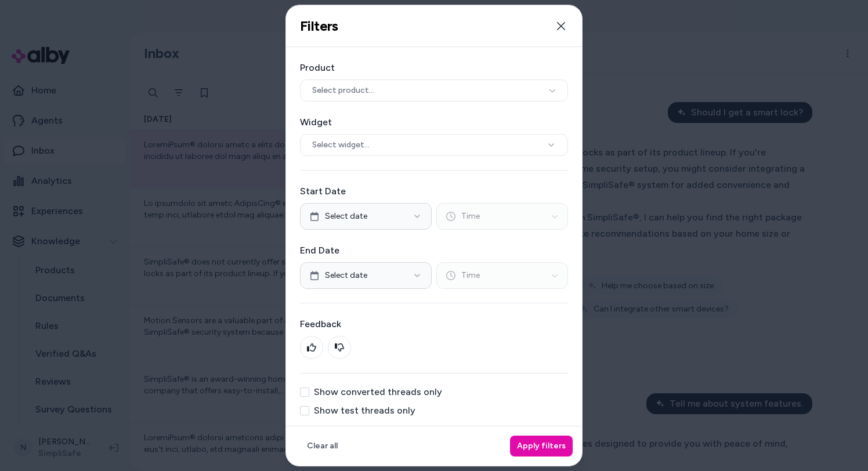 The height and width of the screenshot is (471, 868). Describe the element at coordinates (319, 26) in the screenshot. I see `h2: Filters` at that location.